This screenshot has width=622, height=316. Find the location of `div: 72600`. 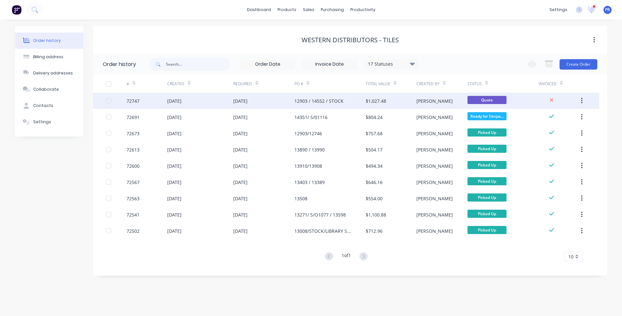

div: 72600 is located at coordinates (133, 166).